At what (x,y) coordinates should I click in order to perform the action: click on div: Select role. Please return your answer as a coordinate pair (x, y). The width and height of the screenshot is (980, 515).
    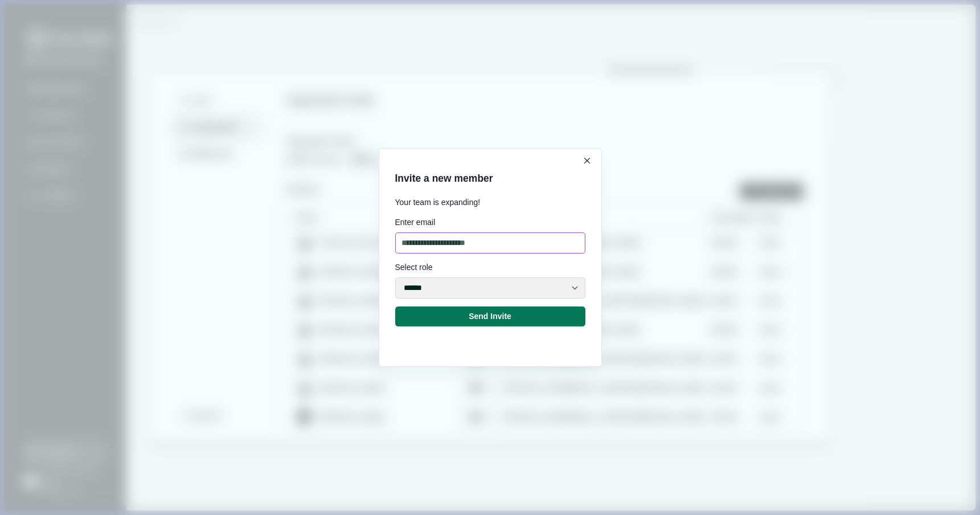
    Looking at the image, I should click on (490, 267).